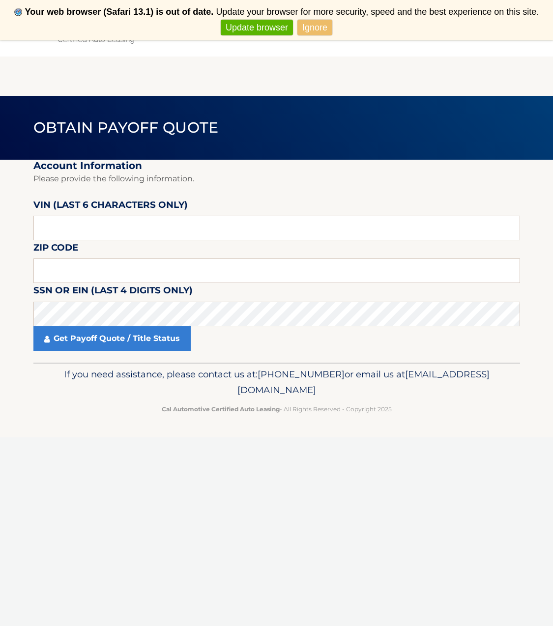 Image resolution: width=553 pixels, height=626 pixels. Describe the element at coordinates (277, 382) in the screenshot. I see `p: If you need assistance, please contact us at: or email us at` at that location.